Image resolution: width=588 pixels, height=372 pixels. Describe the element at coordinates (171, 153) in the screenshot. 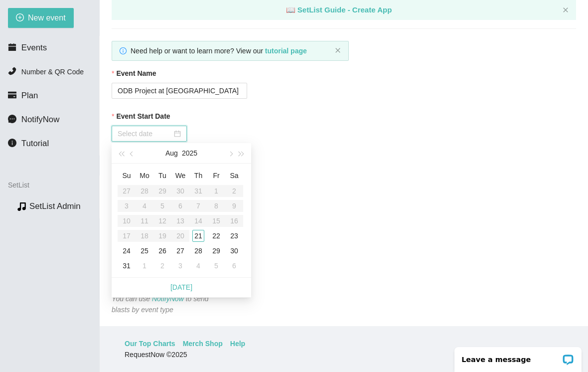

I see `button: Aug` at that location.